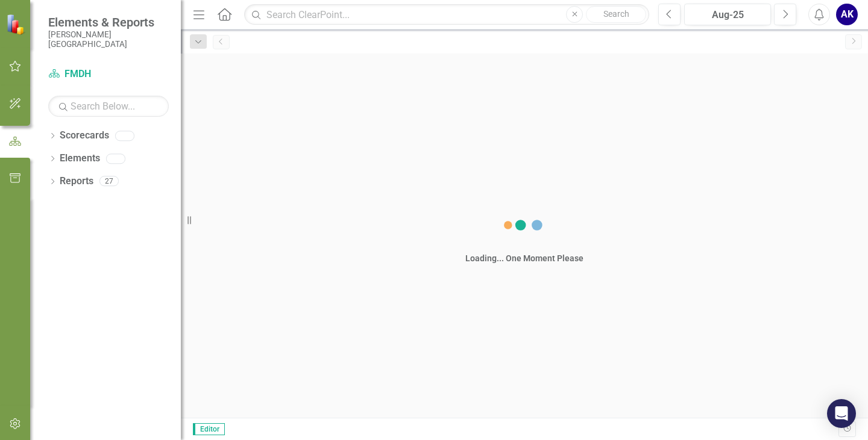  What do you see at coordinates (209, 429) in the screenshot?
I see `span: Editor` at bounding box center [209, 429].